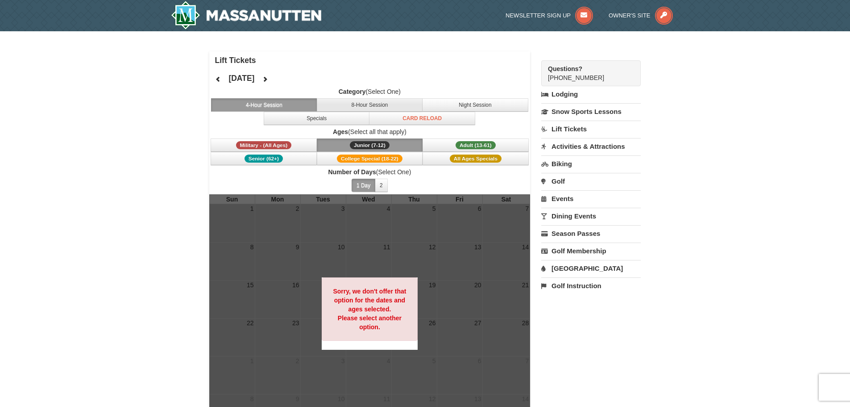  I want to click on span: Adult (13-61), so click(476, 145).